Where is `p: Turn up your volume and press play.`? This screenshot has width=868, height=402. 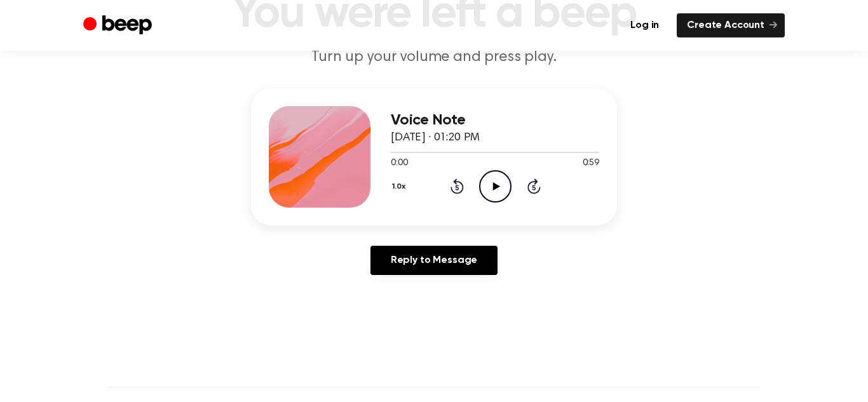
p: Turn up your volume and press play. is located at coordinates (434, 57).